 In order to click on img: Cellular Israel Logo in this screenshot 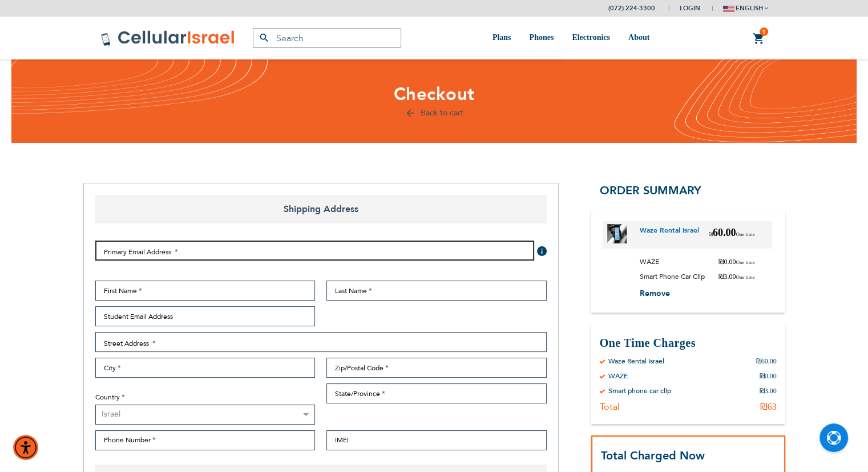, I will do `click(168, 38)`.